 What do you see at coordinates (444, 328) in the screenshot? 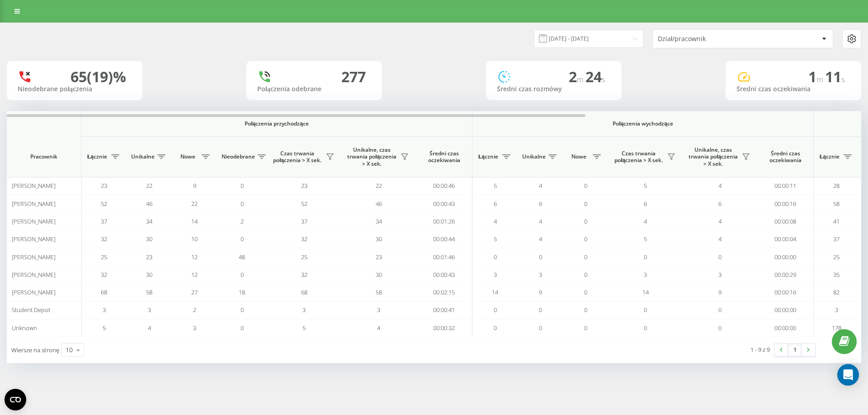
I see `td: 00:00:32` at bounding box center [444, 328].